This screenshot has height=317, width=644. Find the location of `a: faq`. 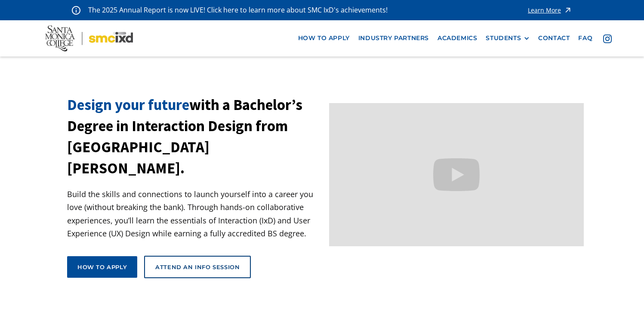

a: faq is located at coordinates (585, 38).